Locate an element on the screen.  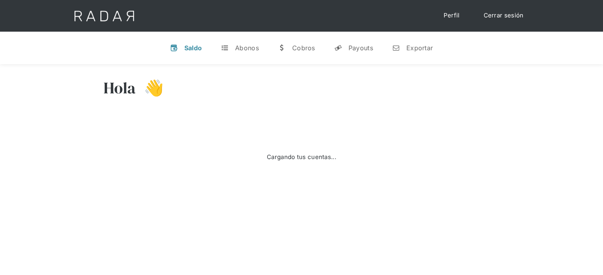
div: Saldo is located at coordinates (193, 48).